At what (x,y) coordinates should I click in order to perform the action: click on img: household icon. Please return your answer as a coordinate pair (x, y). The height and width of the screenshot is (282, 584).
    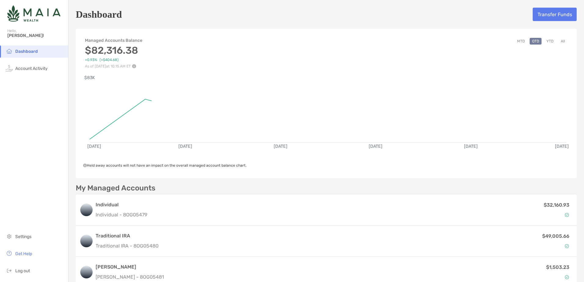
    Looking at the image, I should click on (9, 51).